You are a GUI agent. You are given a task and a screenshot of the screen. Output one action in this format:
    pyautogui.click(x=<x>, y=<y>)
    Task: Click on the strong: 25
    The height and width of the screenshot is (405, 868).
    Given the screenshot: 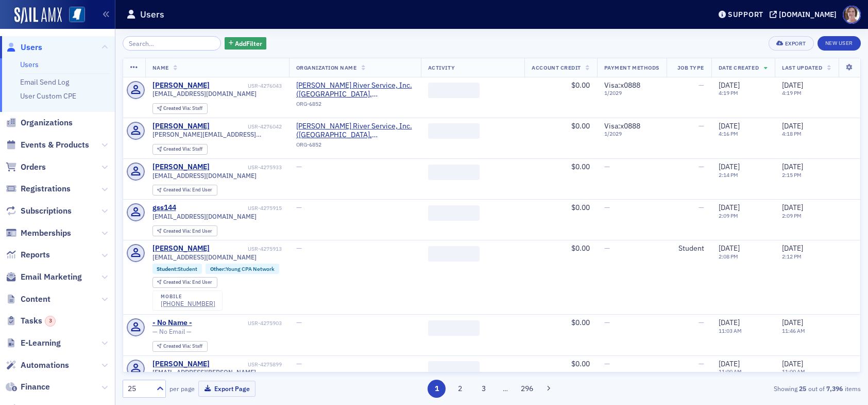 What is the action you would take?
    pyautogui.click(x=803, y=388)
    